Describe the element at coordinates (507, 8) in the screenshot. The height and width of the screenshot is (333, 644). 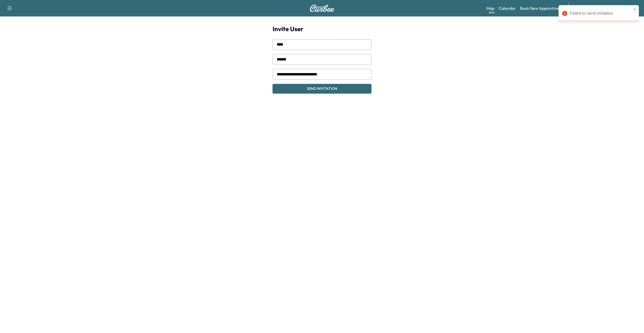
I see `a: Calendar` at that location.